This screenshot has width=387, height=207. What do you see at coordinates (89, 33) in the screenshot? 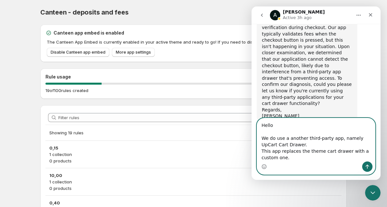
I see `h2: Canteen app embed is enabled` at bounding box center [89, 33].